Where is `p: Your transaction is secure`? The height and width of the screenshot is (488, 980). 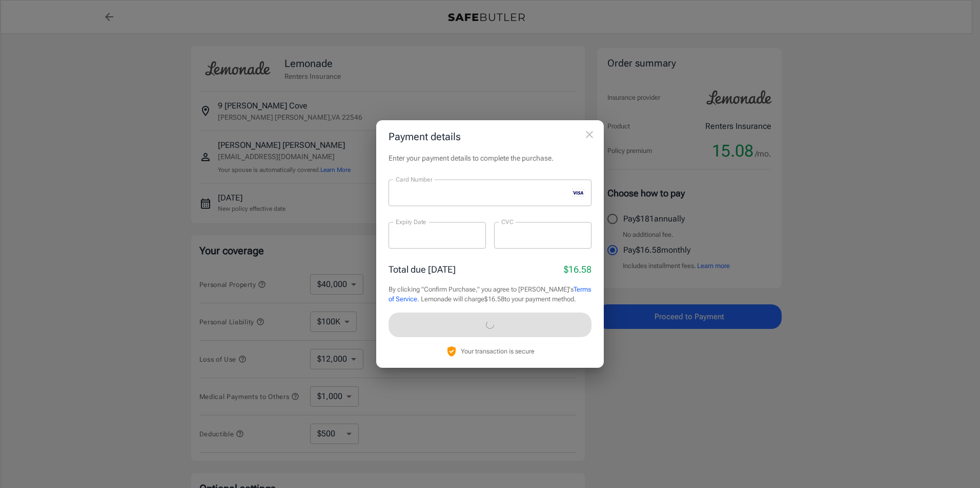 p: Your transaction is secure is located at coordinates (498, 351).